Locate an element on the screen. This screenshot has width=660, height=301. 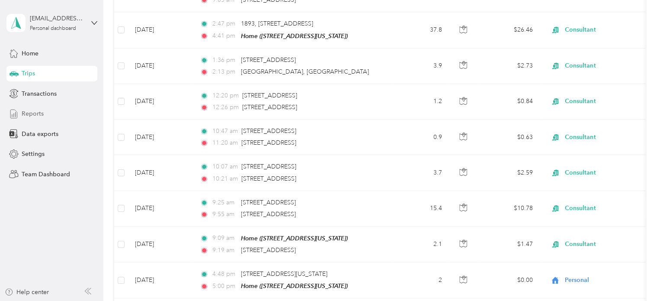
div: Personal dashboard is located at coordinates (53, 29).